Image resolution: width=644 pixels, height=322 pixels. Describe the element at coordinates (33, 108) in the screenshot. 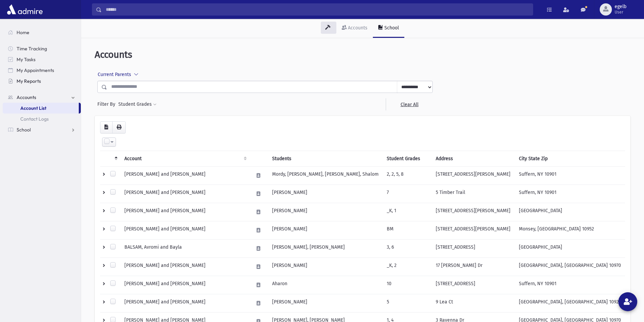

I see `span: Account List` at that location.